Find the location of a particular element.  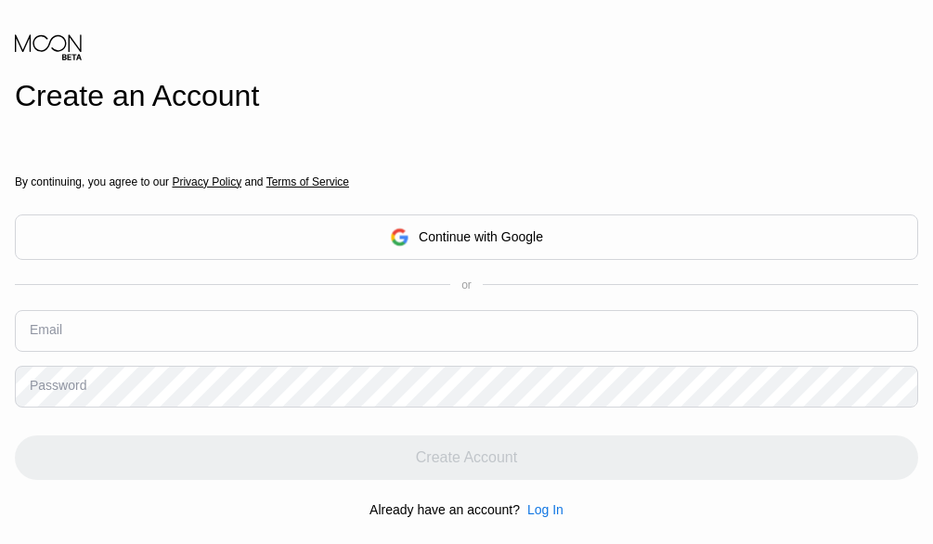

span: Privacy Policy is located at coordinates (206, 182).